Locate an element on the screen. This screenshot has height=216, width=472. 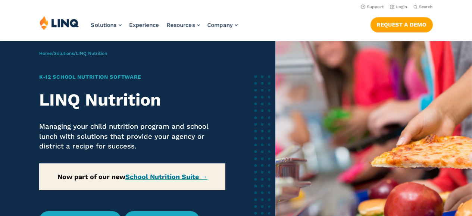
span: Experience is located at coordinates (144, 25).